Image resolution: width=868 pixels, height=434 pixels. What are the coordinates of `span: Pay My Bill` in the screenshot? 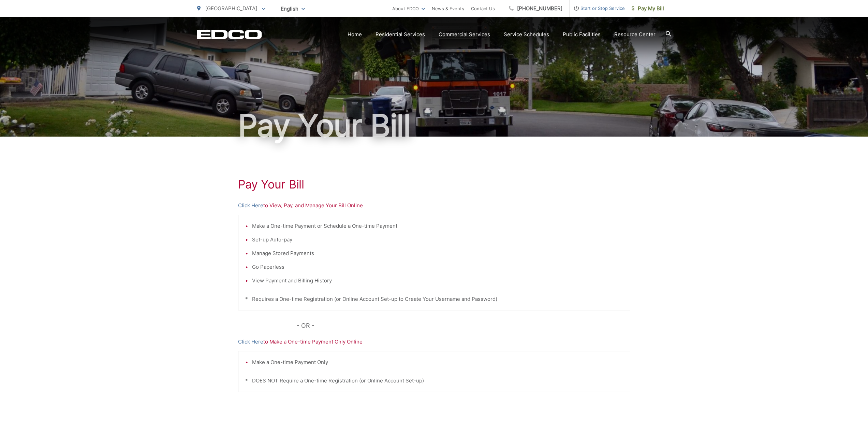 It's located at (647, 8).